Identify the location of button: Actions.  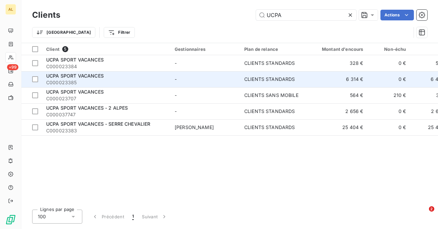
(397, 15).